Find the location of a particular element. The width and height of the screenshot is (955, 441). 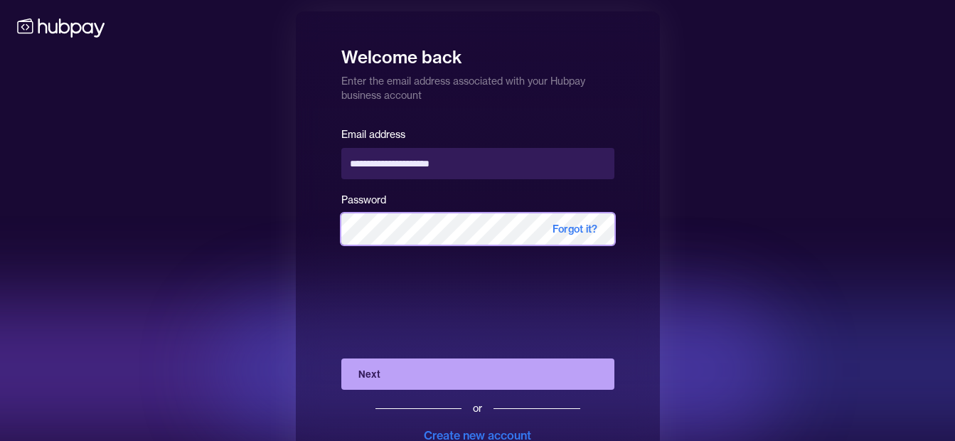

p: Enter the email address associated with your Hubpay business account is located at coordinates (478, 85).